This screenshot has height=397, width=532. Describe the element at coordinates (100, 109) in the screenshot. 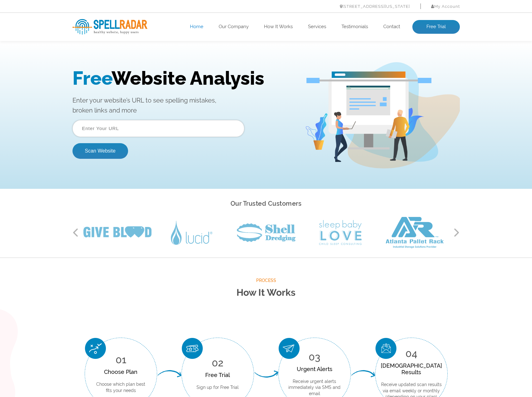

I see `button: Scan Website` at that location.